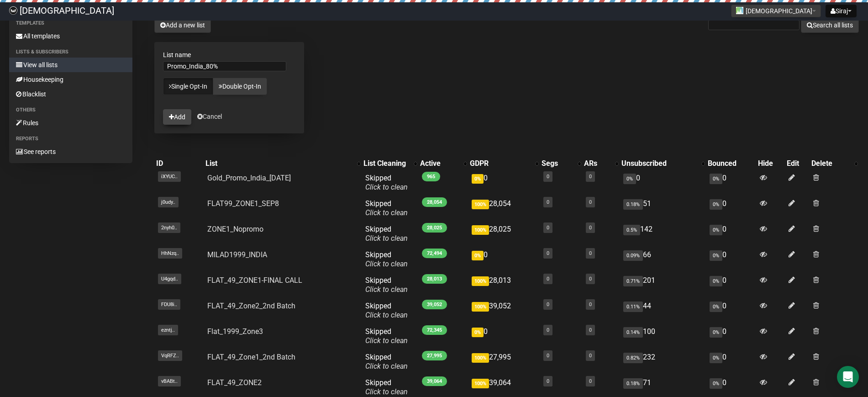  What do you see at coordinates (13, 11) in the screenshot?
I see `img: 61ace9317f7fa0068652623cbdd82cc4` at bounding box center [13, 11].